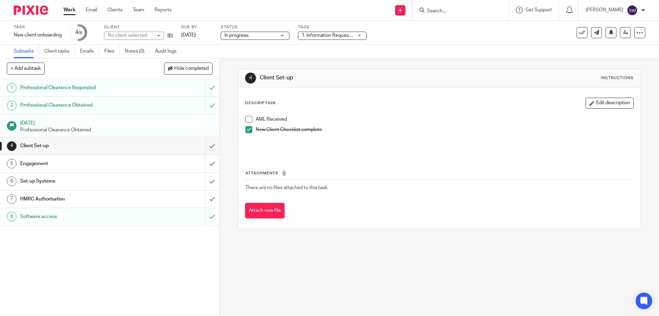 This screenshot has width=659, height=316. What do you see at coordinates (610, 103) in the screenshot?
I see `button: Edit description` at bounding box center [610, 103].